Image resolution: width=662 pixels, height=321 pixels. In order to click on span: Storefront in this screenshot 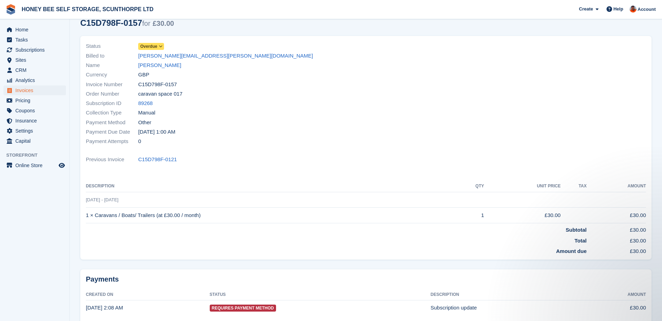, I will do `click(38, 155)`.